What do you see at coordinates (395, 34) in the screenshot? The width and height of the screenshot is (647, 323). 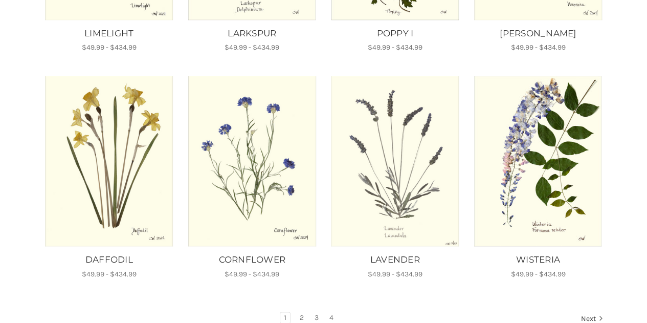 I see `a: POPPY I, Price range from $49.99 to $434.99` at bounding box center [395, 34].